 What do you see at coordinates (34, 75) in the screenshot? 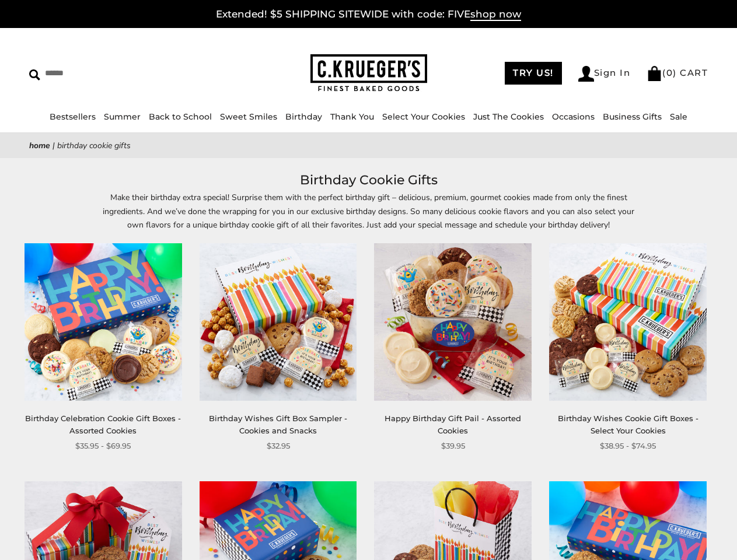
I see `img: Search` at bounding box center [34, 75].